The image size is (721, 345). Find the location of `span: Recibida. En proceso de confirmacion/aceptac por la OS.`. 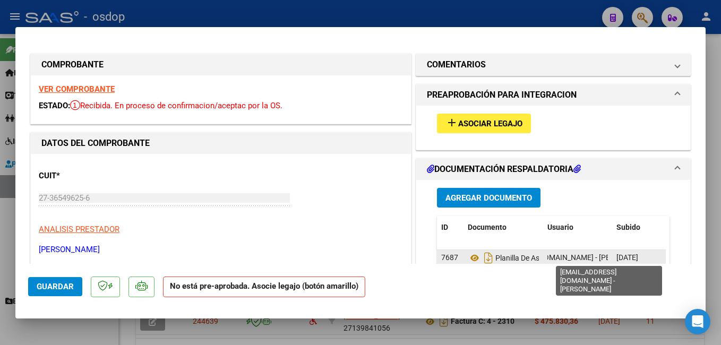

span: Recibida. En proceso de confirmacion/aceptac por la OS. is located at coordinates (176, 106).